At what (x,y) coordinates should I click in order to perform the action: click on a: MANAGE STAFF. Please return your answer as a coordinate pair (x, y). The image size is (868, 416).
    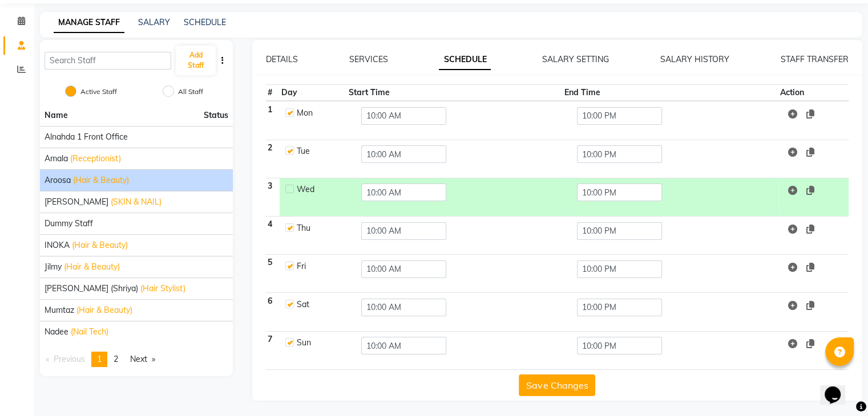
    Looking at the image, I should click on (89, 23).